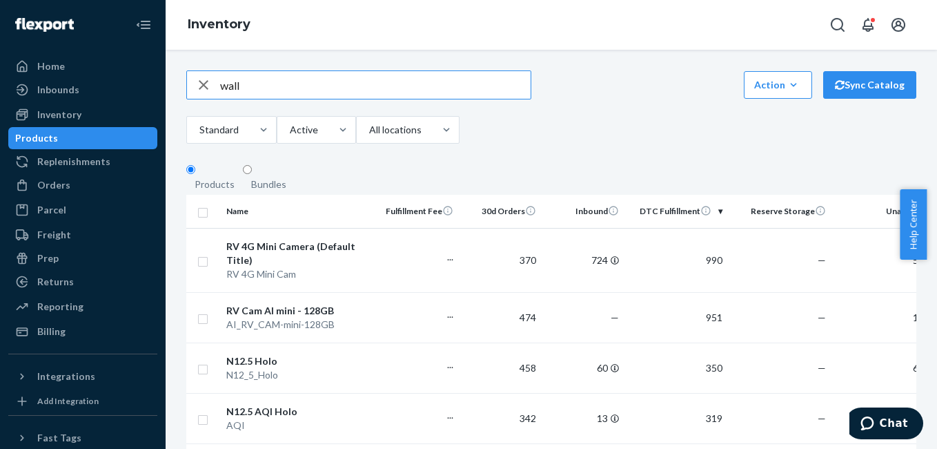 This screenshot has height=449, width=937. I want to click on div: N12_5_Holo, so click(298, 375).